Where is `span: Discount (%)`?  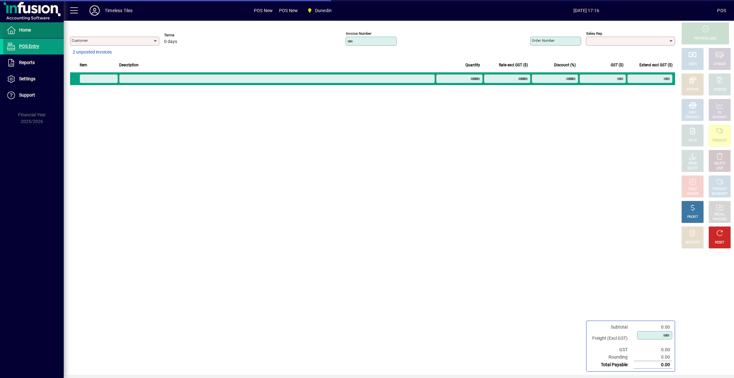
span: Discount (%) is located at coordinates (565, 65).